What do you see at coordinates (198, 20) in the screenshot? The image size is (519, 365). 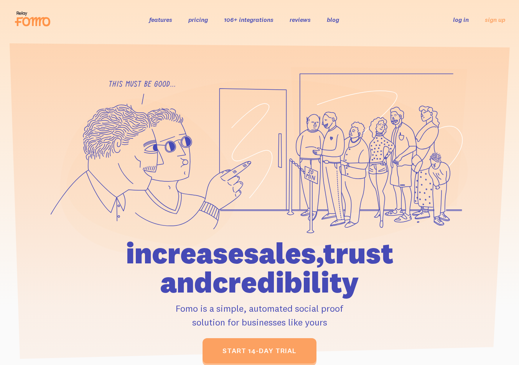 I see `a: pricing` at bounding box center [198, 20].